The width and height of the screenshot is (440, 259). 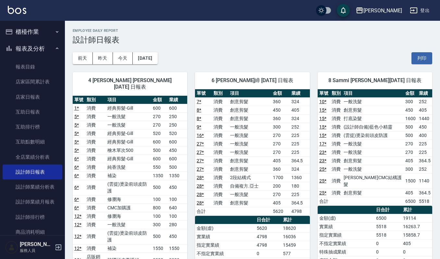 I want to click on td: 19114, so click(x=417, y=218).